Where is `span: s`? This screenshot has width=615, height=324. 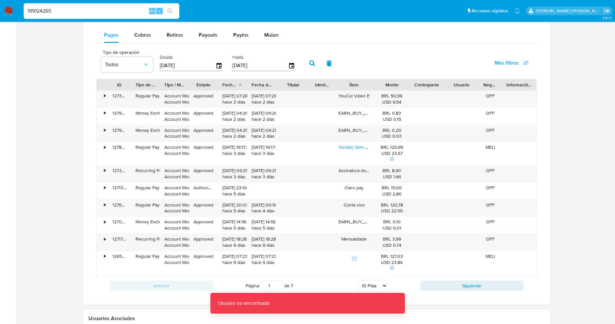
span: s is located at coordinates (160, 11).